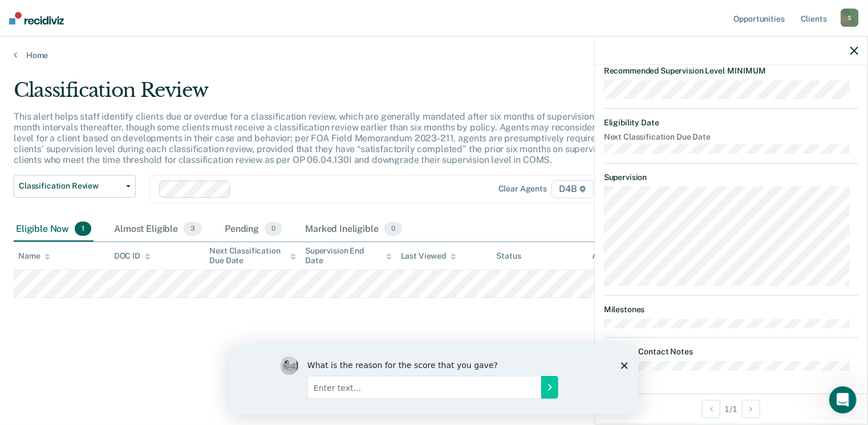  Describe the element at coordinates (731, 309) in the screenshot. I see `dt: Milestones` at that location.